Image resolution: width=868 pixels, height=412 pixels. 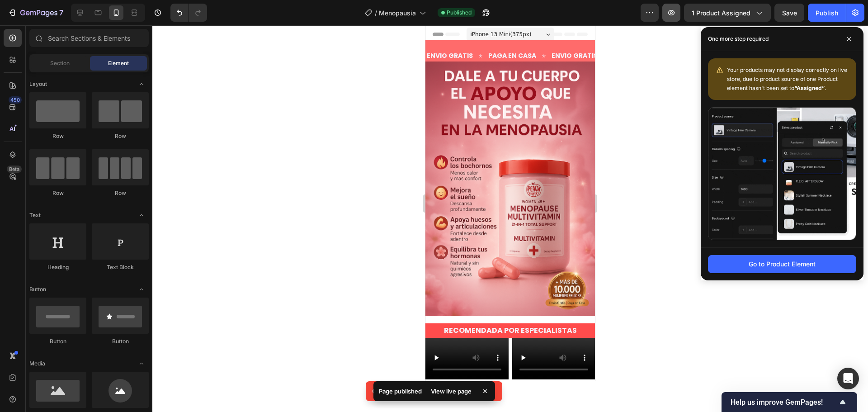 I want to click on p: PAGA EN CASA, so click(x=87, y=30).